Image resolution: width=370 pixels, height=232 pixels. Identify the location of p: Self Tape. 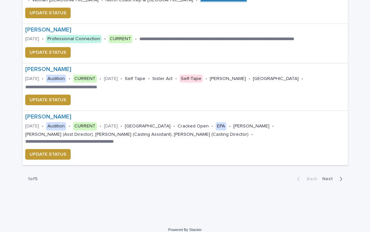
(135, 79).